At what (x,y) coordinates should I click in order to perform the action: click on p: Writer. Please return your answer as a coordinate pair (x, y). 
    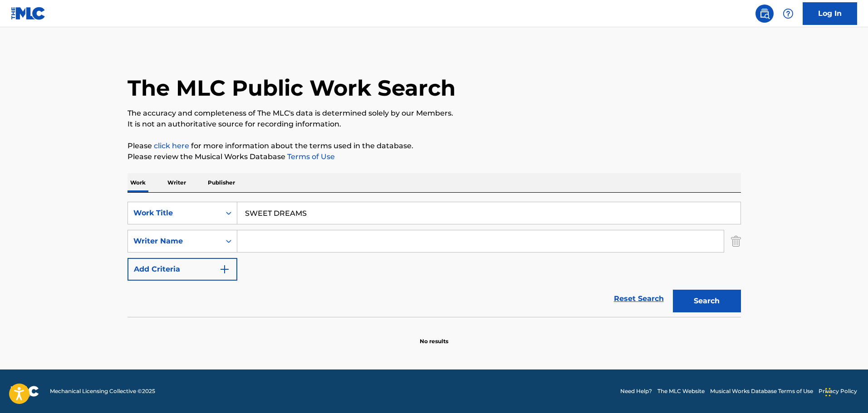
    Looking at the image, I should click on (177, 183).